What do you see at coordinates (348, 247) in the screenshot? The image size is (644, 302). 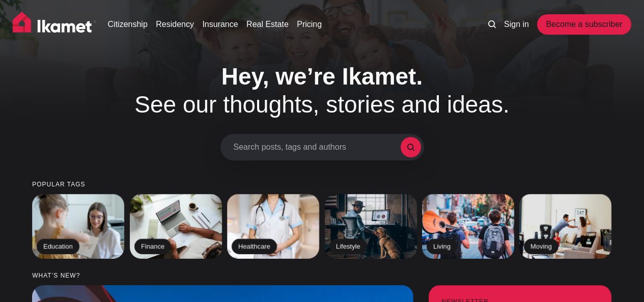 I see `h2: Lifestyle` at bounding box center [348, 247].